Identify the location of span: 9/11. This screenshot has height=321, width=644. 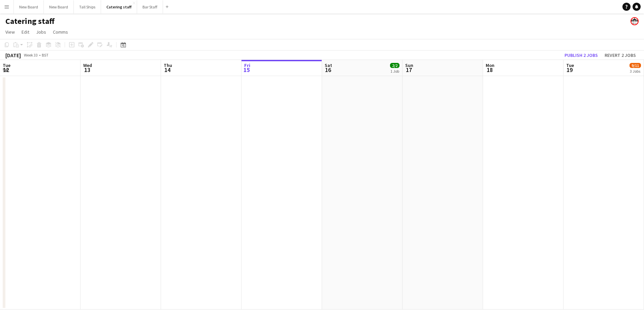
(636, 65).